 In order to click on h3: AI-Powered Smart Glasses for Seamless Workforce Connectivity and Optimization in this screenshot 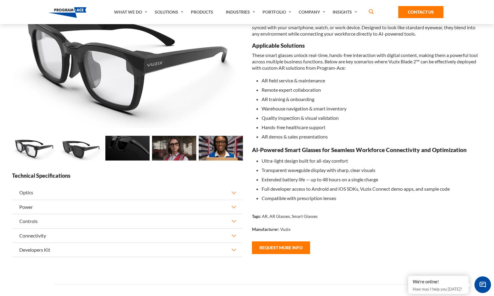, I will do `click(367, 149)`.